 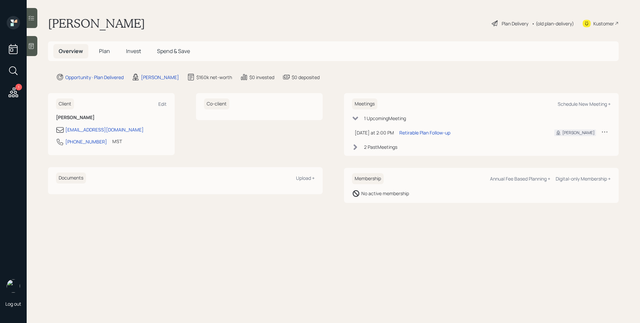 I want to click on span: Spend & Save, so click(x=173, y=51).